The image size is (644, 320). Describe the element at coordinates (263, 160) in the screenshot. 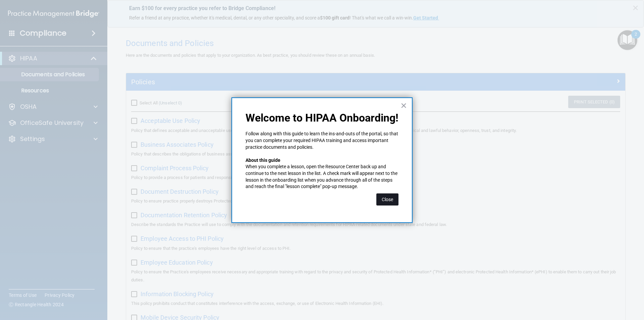

I see `strong: About this guide` at that location.